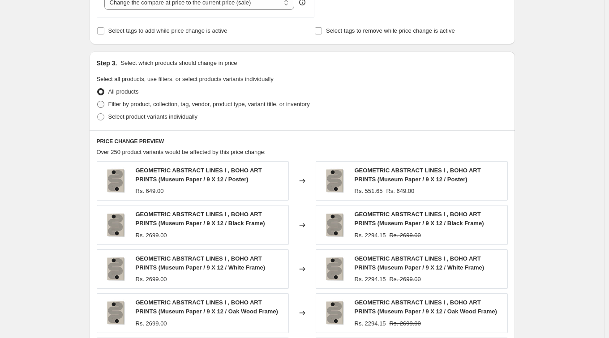 The image size is (609, 338). I want to click on div: Rs. 551.65, so click(369, 191).